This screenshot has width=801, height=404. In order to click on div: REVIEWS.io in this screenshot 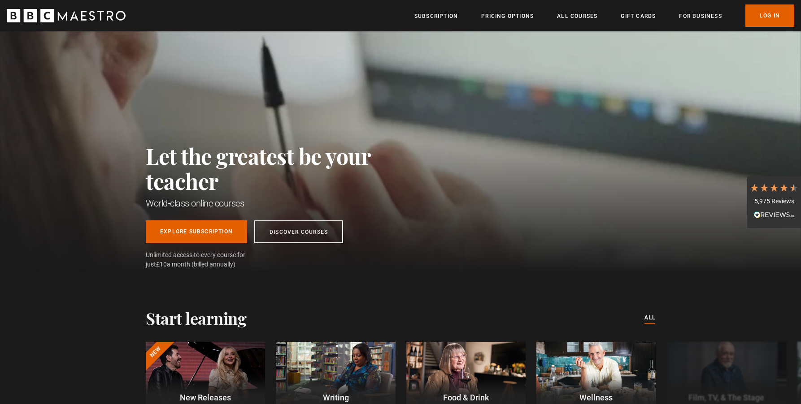, I will do `click(774, 215)`.